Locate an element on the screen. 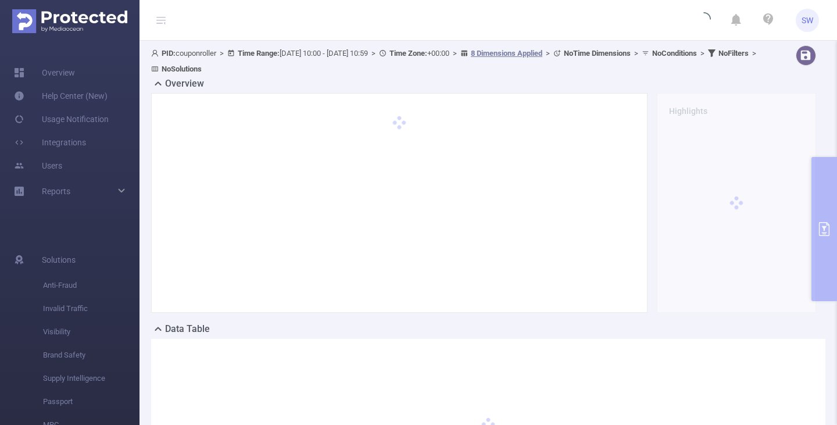  a: Help Center (New) is located at coordinates (60, 96).